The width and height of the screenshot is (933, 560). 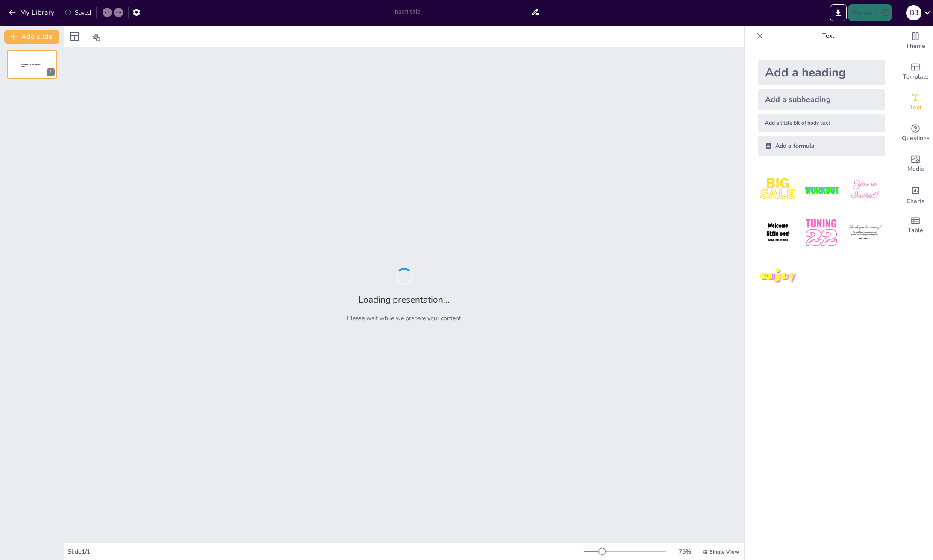 What do you see at coordinates (916, 164) in the screenshot?
I see `div: Add images, graphics, shapes or video` at bounding box center [916, 164].